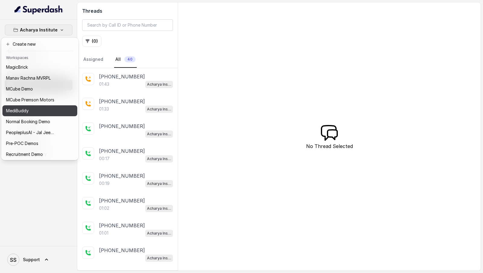  What do you see at coordinates (24, 154) in the screenshot?
I see `p: Recruitment Demo` at bounding box center [24, 154].